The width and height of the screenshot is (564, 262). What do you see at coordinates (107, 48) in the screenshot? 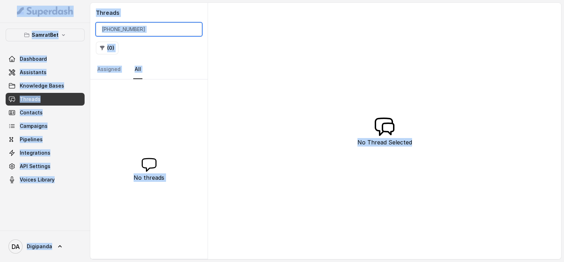
I see `button: (0)` at bounding box center [107, 48].